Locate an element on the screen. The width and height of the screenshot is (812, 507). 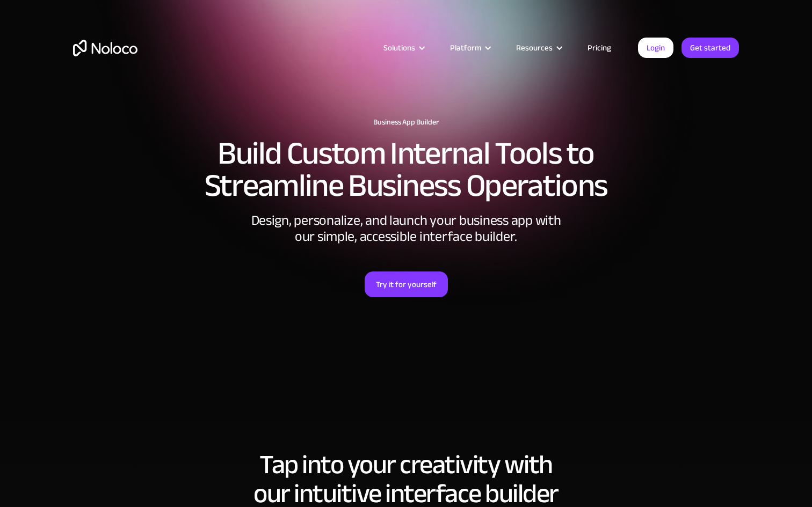
h2: Build Custom Internal Tools to Streamline Business Operations is located at coordinates (406, 170).